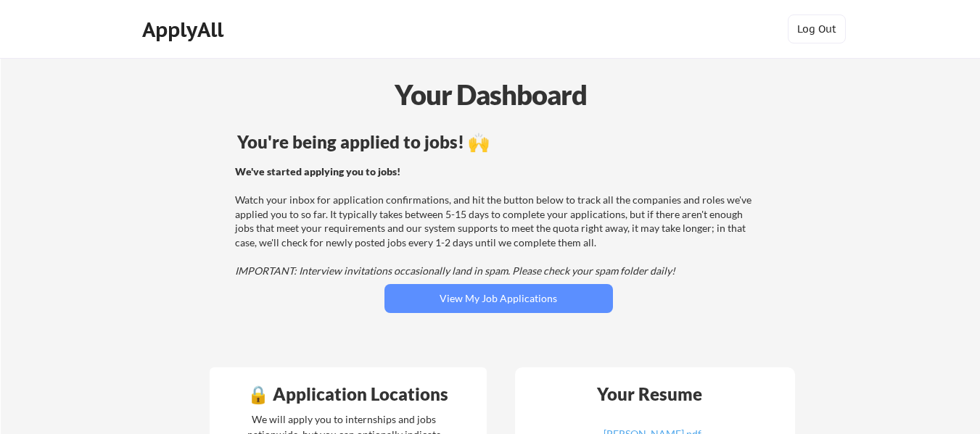 This screenshot has height=434, width=980. What do you see at coordinates (817, 29) in the screenshot?
I see `button: Log Out` at bounding box center [817, 29].